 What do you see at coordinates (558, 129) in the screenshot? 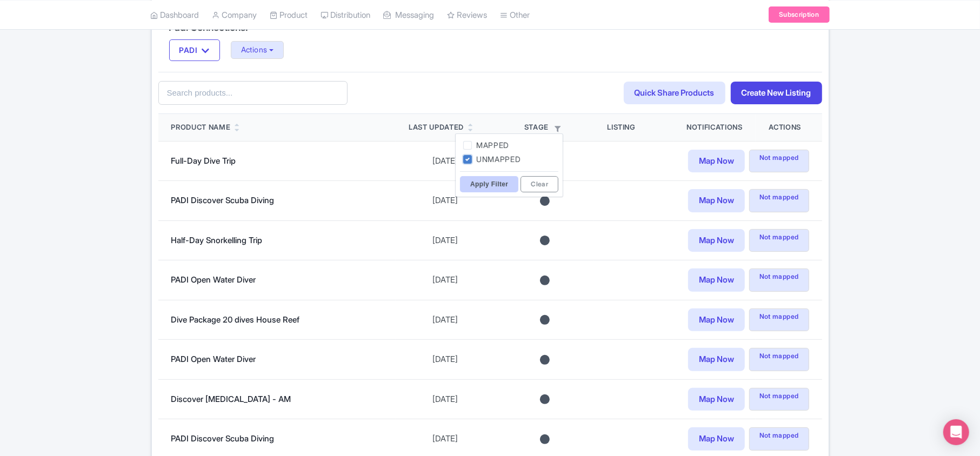
I see `i: Filter by stage` at bounding box center [558, 129].